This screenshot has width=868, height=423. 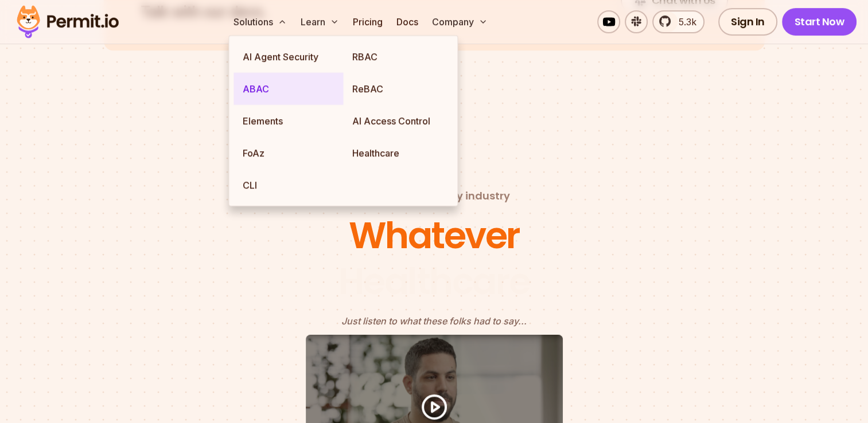 What do you see at coordinates (288, 57) in the screenshot?
I see `a: AI Agent Security` at bounding box center [288, 57].